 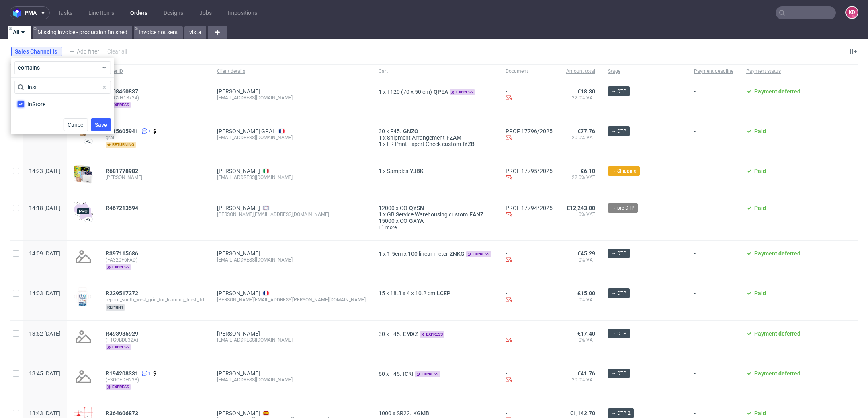 I want to click on span: €45.29, so click(x=586, y=253).